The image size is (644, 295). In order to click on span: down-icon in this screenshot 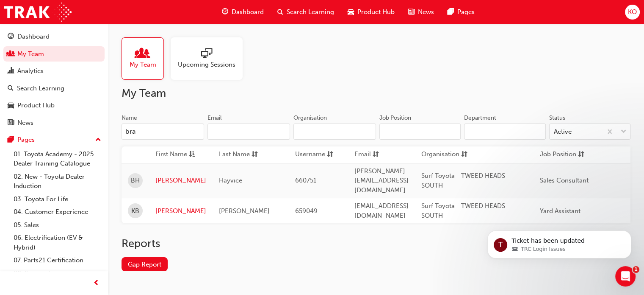, I will do `click(623, 132)`.